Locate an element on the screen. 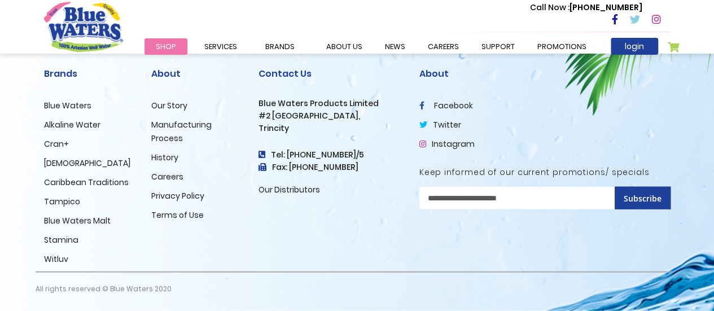 This screenshot has width=714, height=311. a: Our Story is located at coordinates (169, 106).